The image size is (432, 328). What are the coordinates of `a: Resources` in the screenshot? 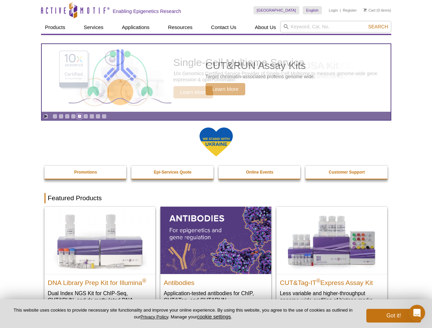 It's located at (180, 27).